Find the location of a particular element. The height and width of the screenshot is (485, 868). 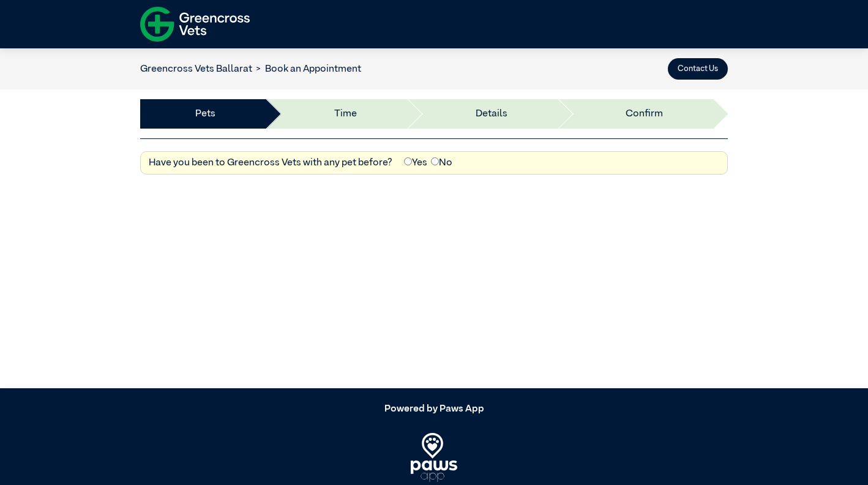

button: Contact Us is located at coordinates (698, 69).